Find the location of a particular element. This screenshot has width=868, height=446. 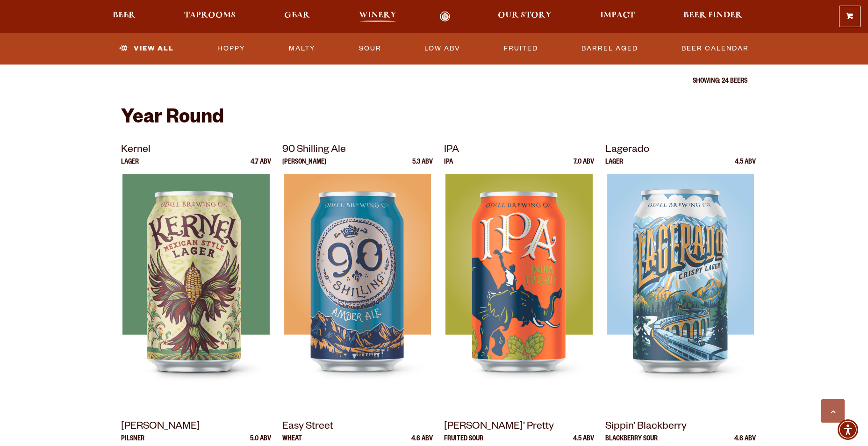

span: Our Story is located at coordinates (524, 15).